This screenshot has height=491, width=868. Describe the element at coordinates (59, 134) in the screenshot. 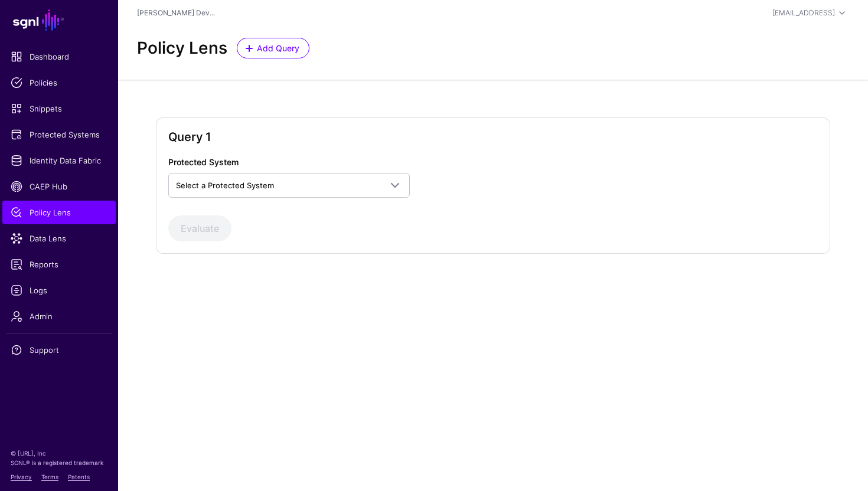

I see `a: Protected Systems` at that location.